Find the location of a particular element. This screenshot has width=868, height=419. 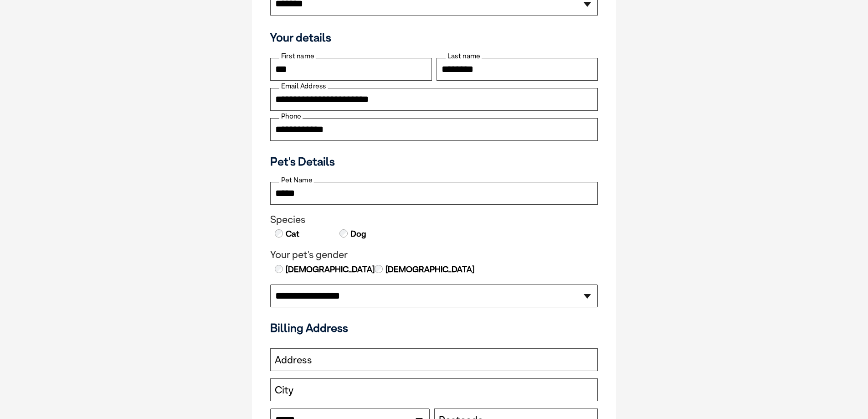

h3: Your details is located at coordinates (434, 37).